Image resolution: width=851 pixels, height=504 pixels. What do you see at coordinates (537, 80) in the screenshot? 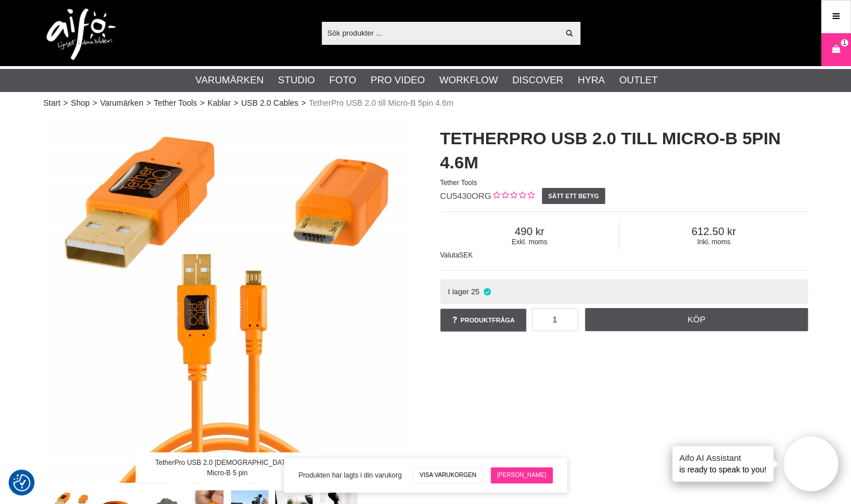
I see `a: Discover` at bounding box center [537, 80].